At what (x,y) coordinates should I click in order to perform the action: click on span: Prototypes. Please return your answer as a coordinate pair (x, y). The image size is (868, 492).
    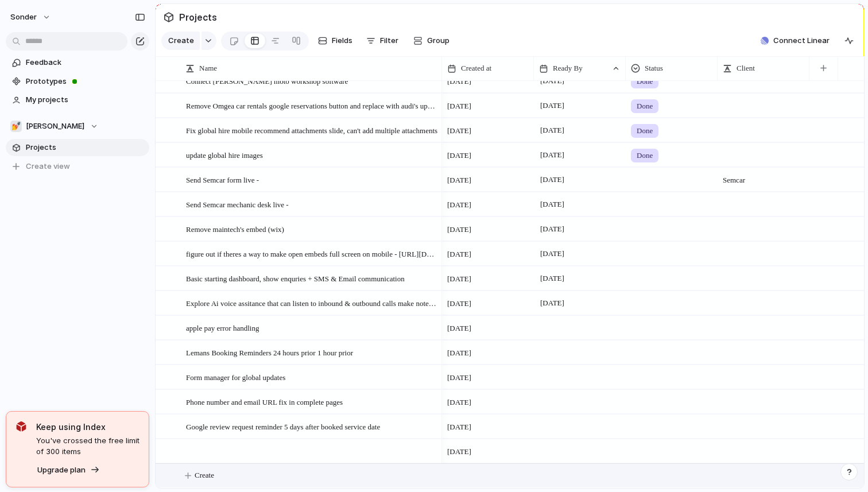
    Looking at the image, I should click on (85, 81).